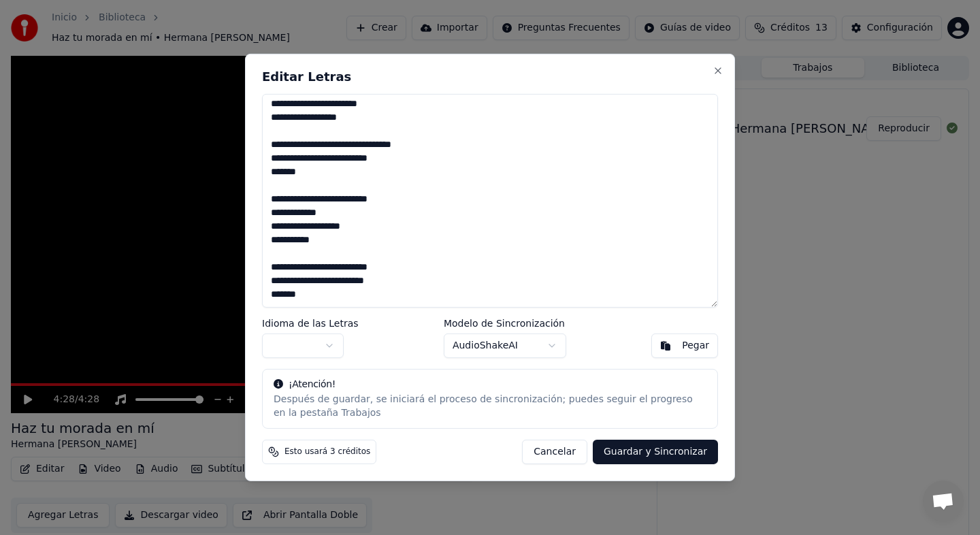 The width and height of the screenshot is (980, 535). What do you see at coordinates (490, 77) in the screenshot?
I see `h2: Editar Letras` at bounding box center [490, 77].